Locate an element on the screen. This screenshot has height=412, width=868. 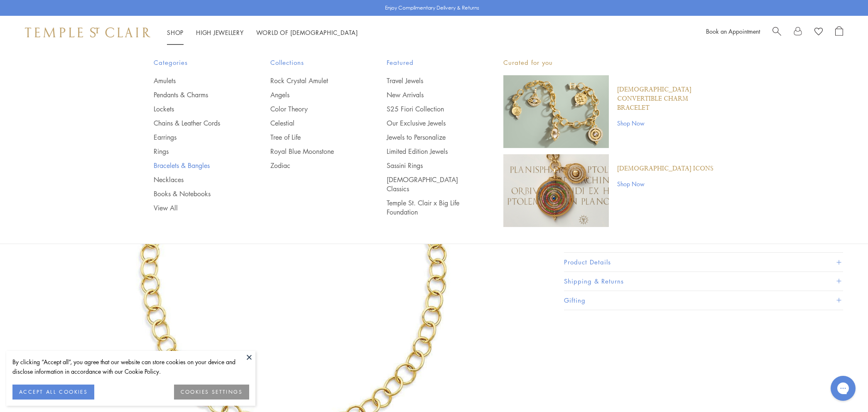
a: New Arrivals is located at coordinates (428, 95).